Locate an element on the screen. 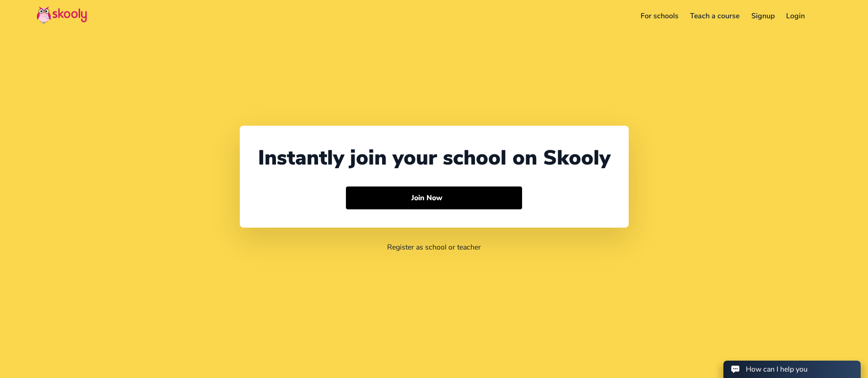 The height and width of the screenshot is (378, 868). a: For schools is located at coordinates (659, 16).